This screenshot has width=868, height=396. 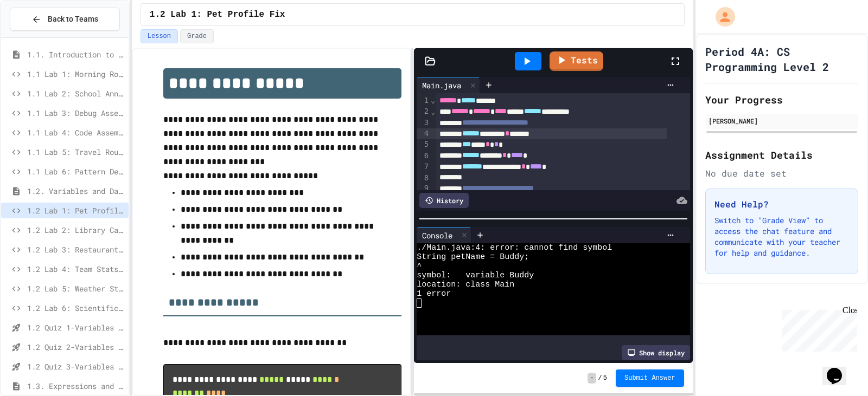 What do you see at coordinates (423, 156) in the screenshot?
I see `div: 6` at bounding box center [423, 156].